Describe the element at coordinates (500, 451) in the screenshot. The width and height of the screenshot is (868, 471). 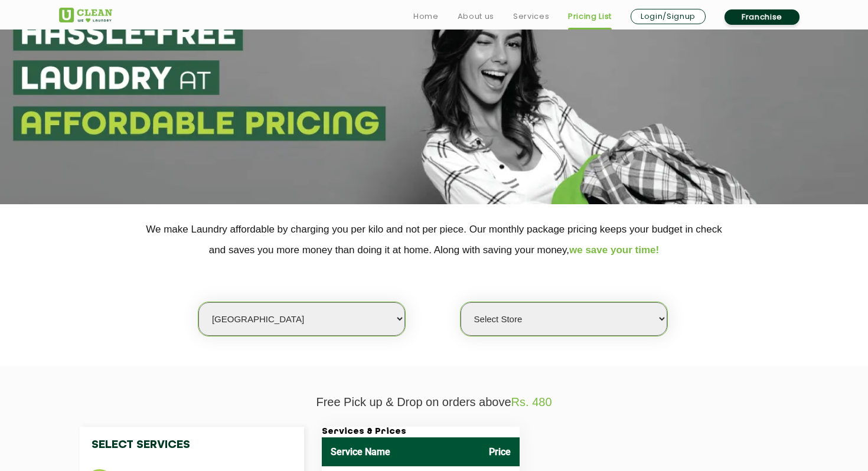
I see `th: Price` at that location.